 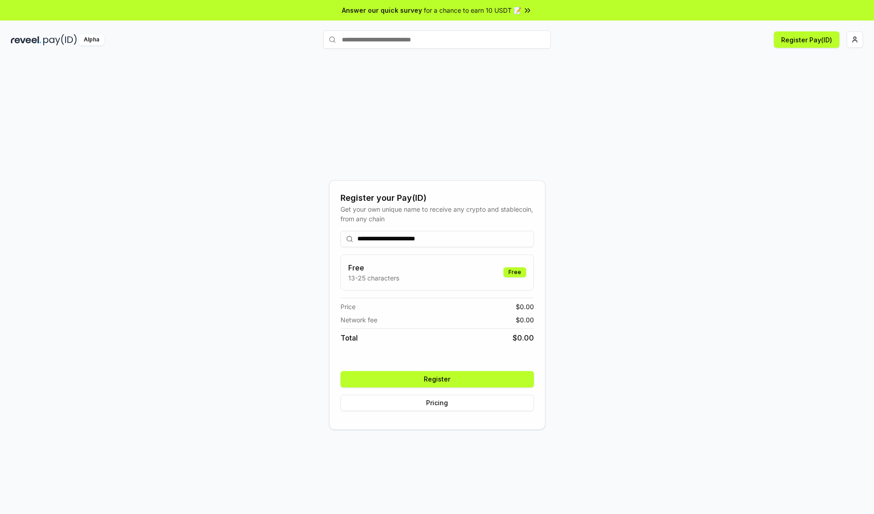 What do you see at coordinates (374, 268) in the screenshot?
I see `h3: Free` at bounding box center [374, 268].